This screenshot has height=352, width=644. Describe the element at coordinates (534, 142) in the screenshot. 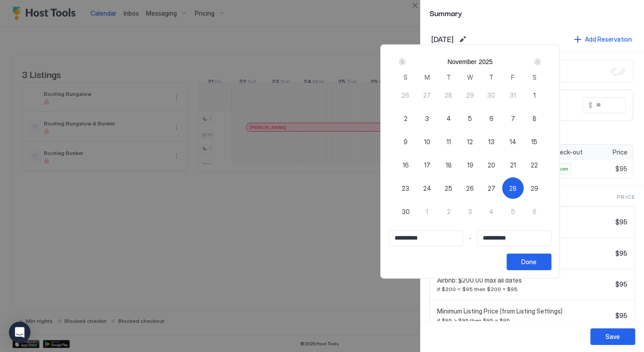

I see `button: 15` at that location.